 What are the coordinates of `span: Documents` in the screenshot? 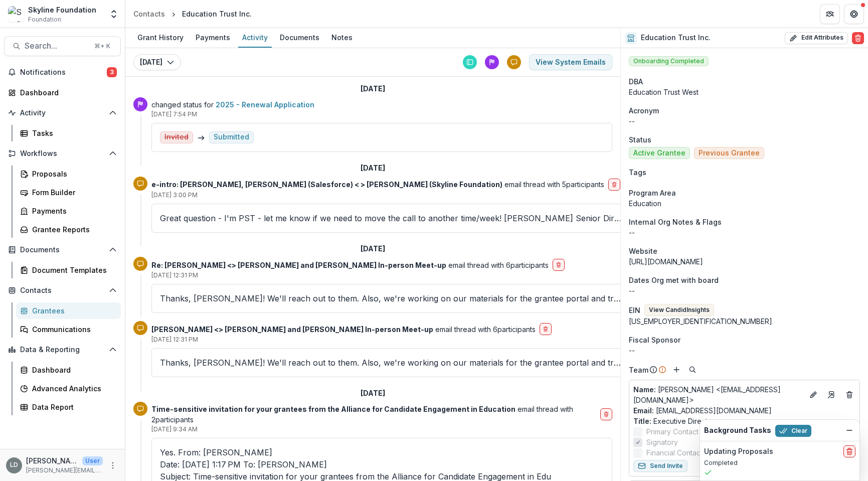 It's located at (63, 250).